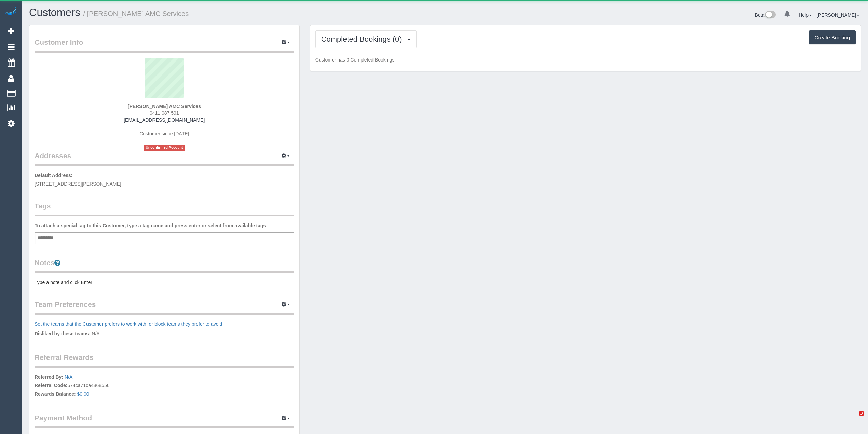 This screenshot has height=434, width=868. I want to click on label: Referral Code:, so click(51, 385).